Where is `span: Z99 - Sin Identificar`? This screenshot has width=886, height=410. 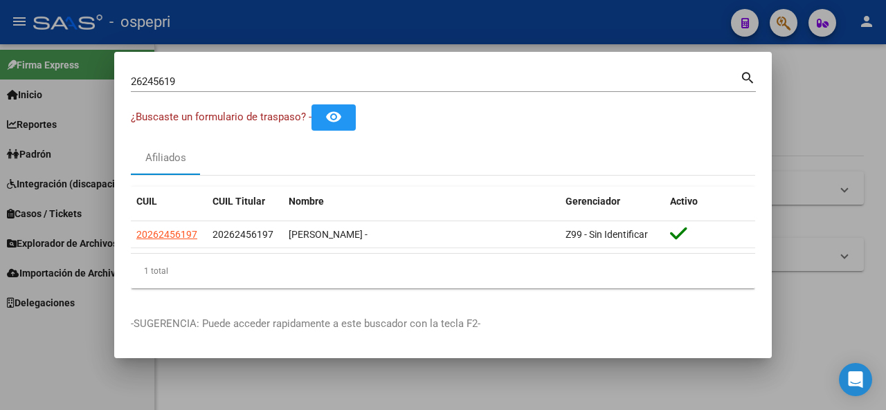
span: Z99 - Sin Identificar is located at coordinates (606, 235).